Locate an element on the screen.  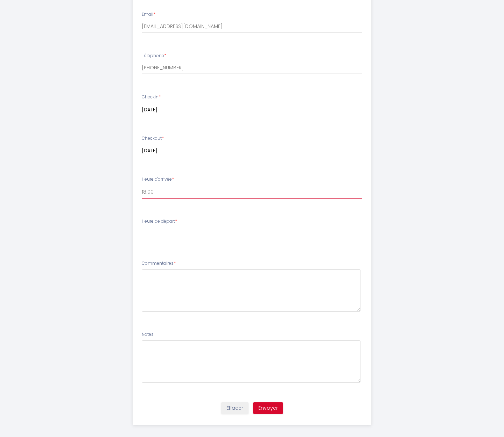
button: Envoyer is located at coordinates (268, 408).